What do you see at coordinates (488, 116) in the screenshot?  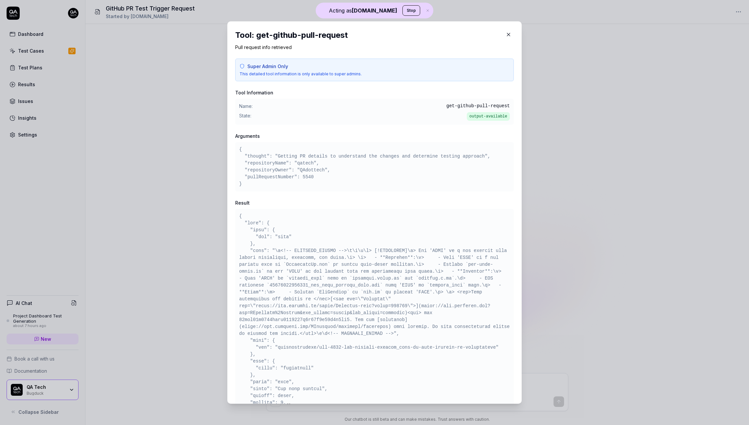 I see `span: output-available` at bounding box center [488, 116].